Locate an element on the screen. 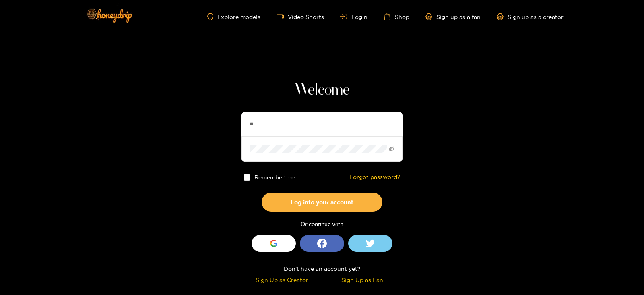 This screenshot has height=295, width=644. a: Video Shorts is located at coordinates (301, 16).